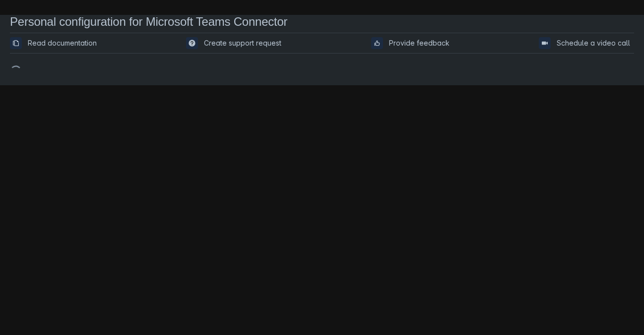 The width and height of the screenshot is (644, 335). What do you see at coordinates (419, 43) in the screenshot?
I see `span: Provide feedback` at bounding box center [419, 43].